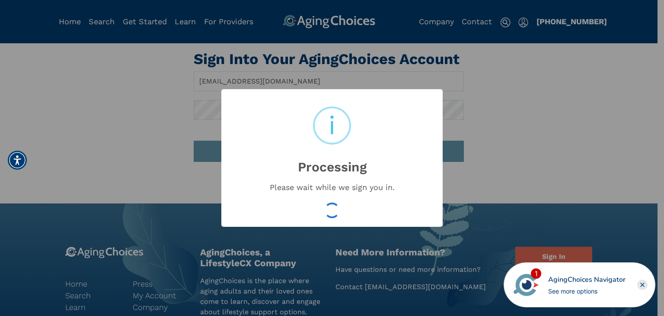 The width and height of the screenshot is (664, 316). Describe the element at coordinates (332, 187) in the screenshot. I see `div: Please wait while we sign you in.` at that location.